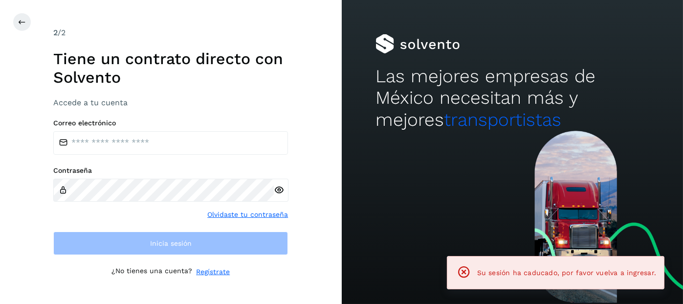  What do you see at coordinates (503, 119) in the screenshot?
I see `span: transportistas` at bounding box center [503, 119].